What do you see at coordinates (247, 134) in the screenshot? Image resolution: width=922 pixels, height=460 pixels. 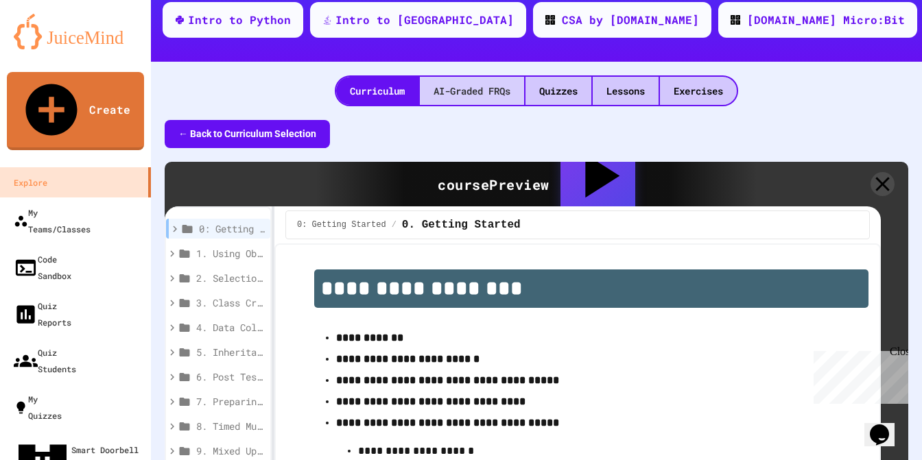 I see `button: ← Back to Curriculum Selection` at bounding box center [247, 134].